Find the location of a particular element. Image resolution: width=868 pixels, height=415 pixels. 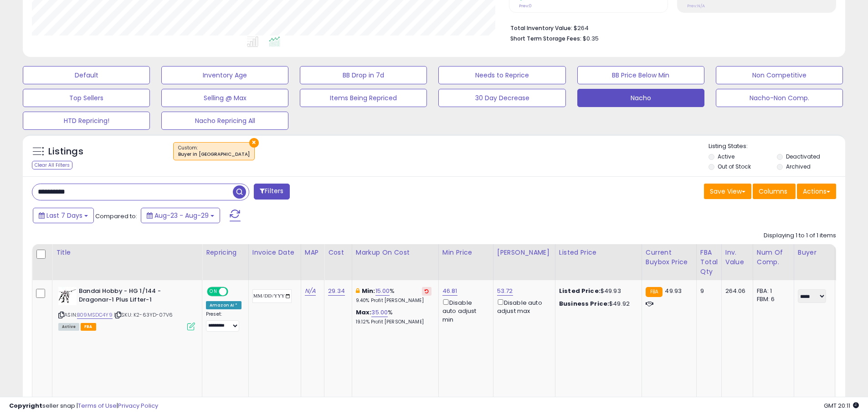

div: Listed Price is located at coordinates (598, 252).